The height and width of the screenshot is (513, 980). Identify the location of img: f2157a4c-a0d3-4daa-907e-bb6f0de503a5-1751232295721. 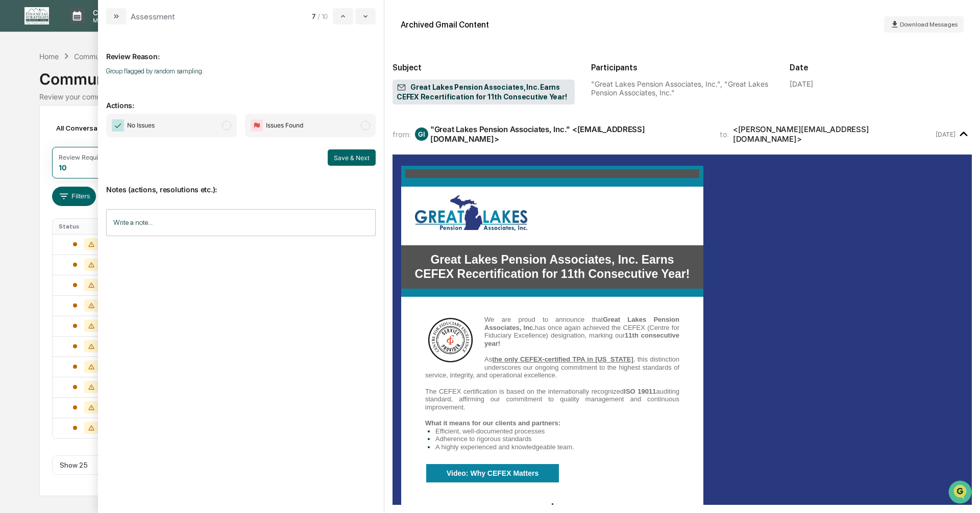
(13, 13).